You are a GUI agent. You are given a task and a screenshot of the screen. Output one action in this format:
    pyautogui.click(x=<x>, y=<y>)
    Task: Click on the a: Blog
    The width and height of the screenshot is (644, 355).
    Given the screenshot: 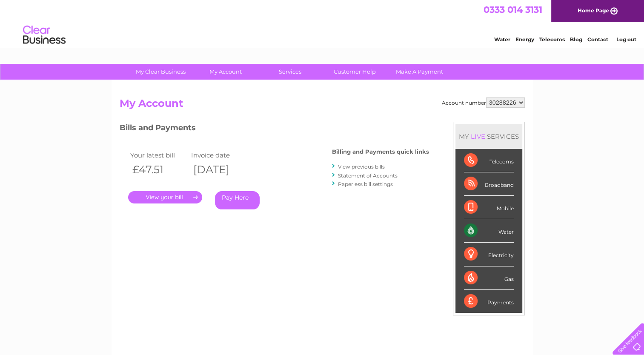 What is the action you would take?
    pyautogui.click(x=576, y=39)
    